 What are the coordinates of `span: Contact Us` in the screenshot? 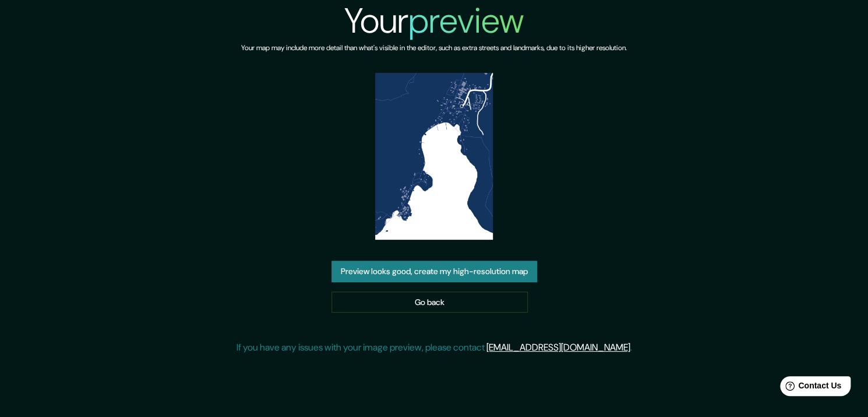 It's located at (55, 14).